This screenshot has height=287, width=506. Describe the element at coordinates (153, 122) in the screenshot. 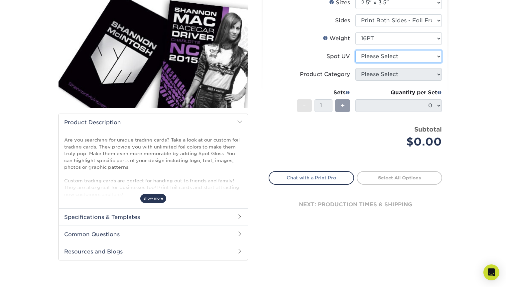

I see `h2: Product Description` at that location.